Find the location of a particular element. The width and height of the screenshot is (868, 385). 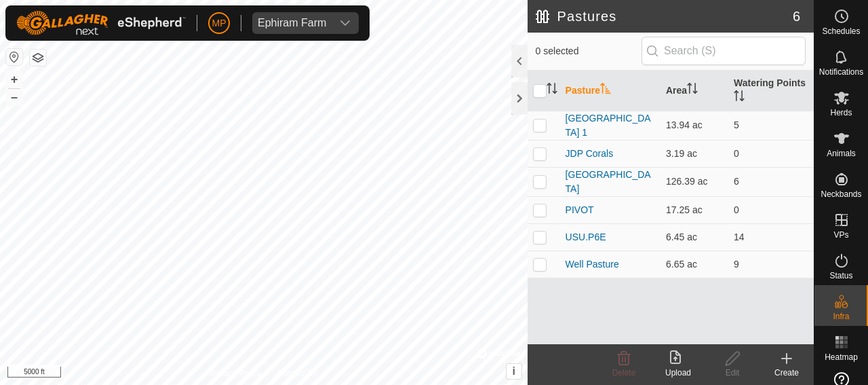

a: Contact Us is located at coordinates (296, 373).